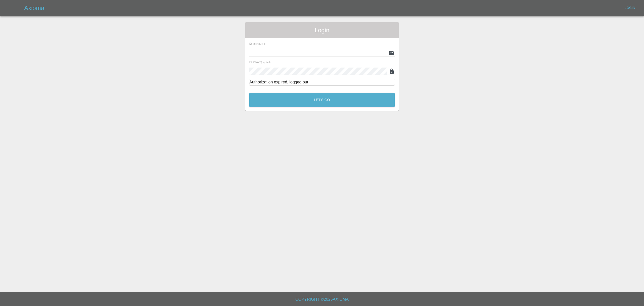 This screenshot has height=306, width=644. Describe the element at coordinates (322, 82) in the screenshot. I see `div: Authorization expired, logged out` at that location.